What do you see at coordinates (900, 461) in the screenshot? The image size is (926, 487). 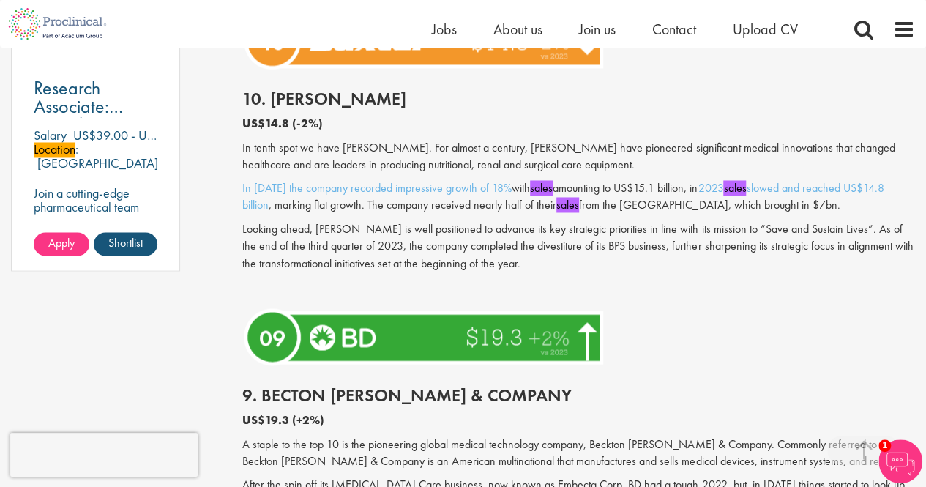 I see `img: Chatbot` at bounding box center [900, 461].